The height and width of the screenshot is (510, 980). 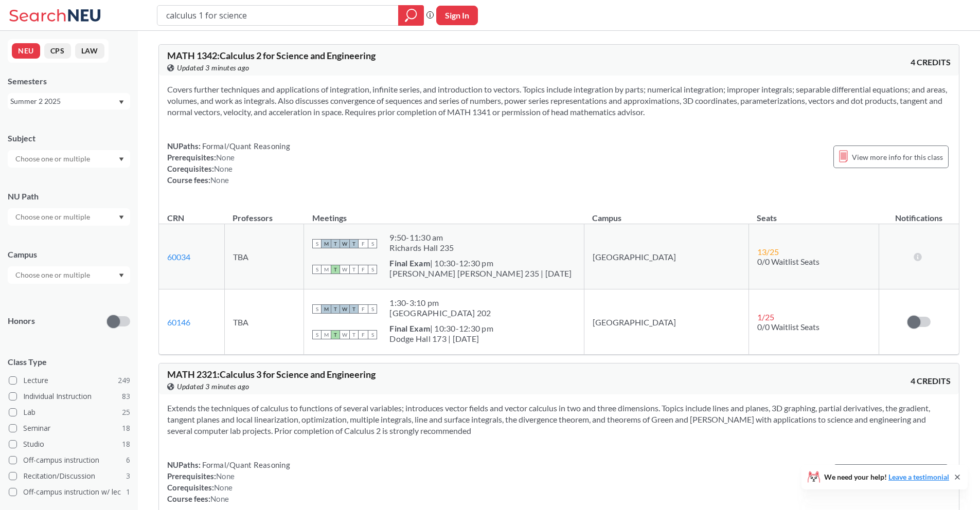 I want to click on label: Studio, so click(x=69, y=444).